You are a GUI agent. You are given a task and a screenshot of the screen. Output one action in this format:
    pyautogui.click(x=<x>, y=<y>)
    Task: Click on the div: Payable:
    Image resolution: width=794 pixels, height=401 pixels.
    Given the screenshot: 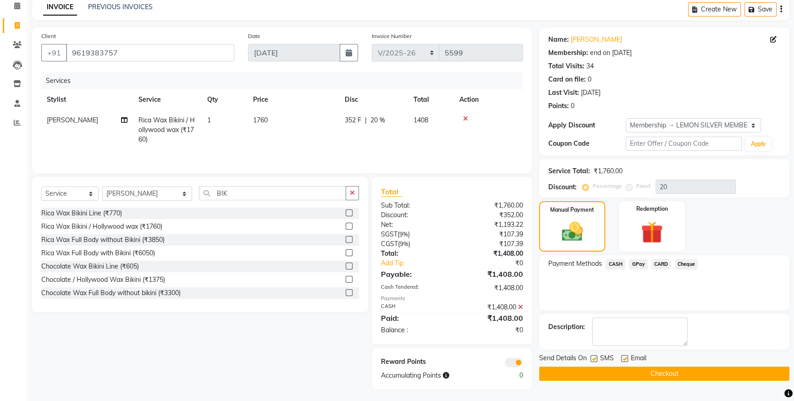 What is the action you would take?
    pyautogui.click(x=413, y=274)
    